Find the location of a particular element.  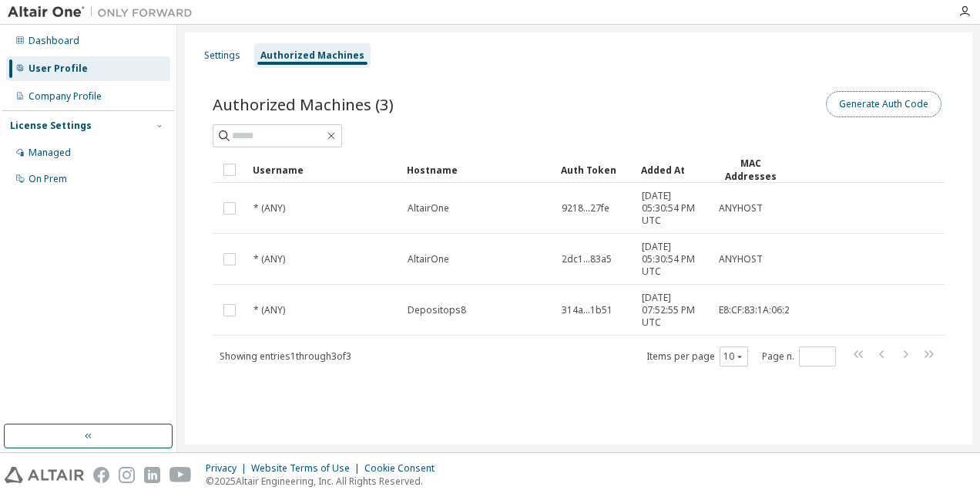

span: 9218...27fe is located at coordinates (586, 208).